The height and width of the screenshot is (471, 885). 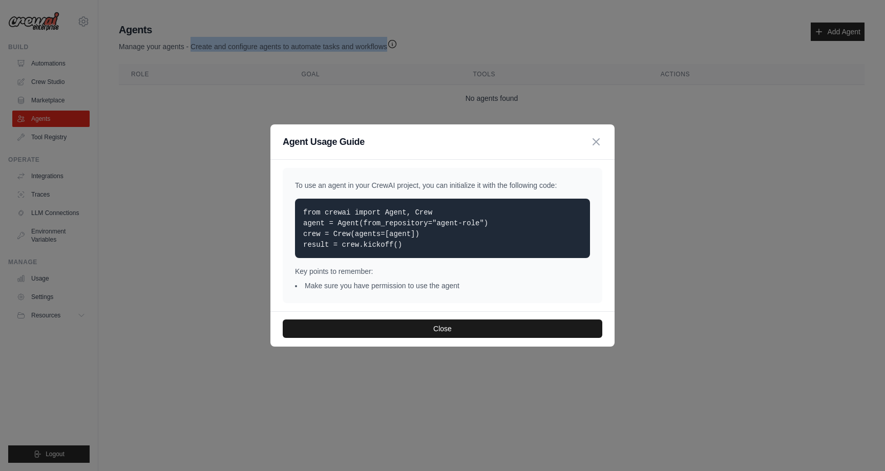 I want to click on h3: Agent Usage Guide, so click(x=324, y=142).